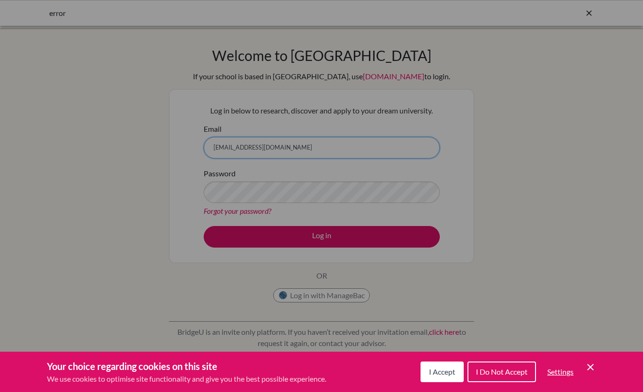 The image size is (643, 392). Describe the element at coordinates (502, 372) in the screenshot. I see `button: I Do Not Accept` at that location.